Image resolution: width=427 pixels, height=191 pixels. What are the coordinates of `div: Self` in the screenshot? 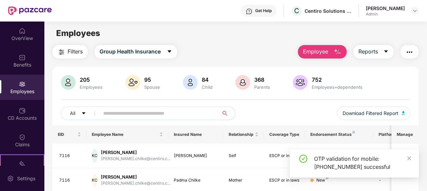 It's located at (244, 156).